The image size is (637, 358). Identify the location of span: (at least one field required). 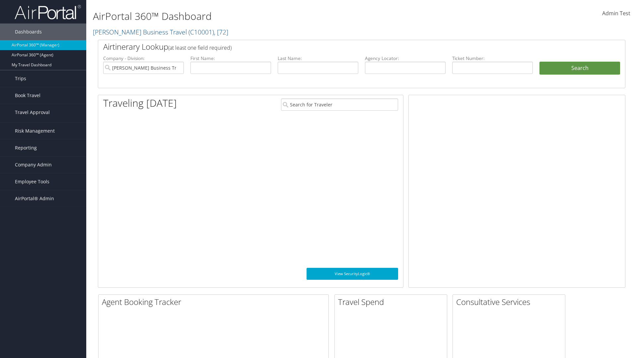
(200, 48).